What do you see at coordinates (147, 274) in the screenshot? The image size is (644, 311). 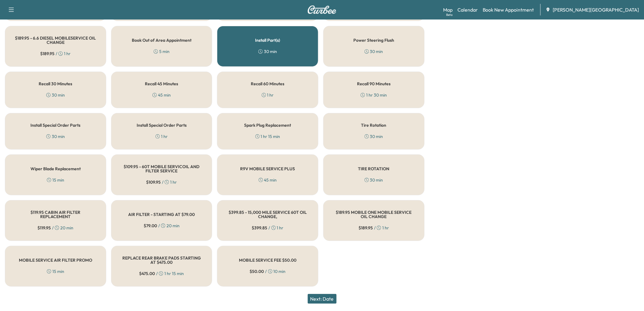 I see `span: $ 475.00` at bounding box center [147, 274].